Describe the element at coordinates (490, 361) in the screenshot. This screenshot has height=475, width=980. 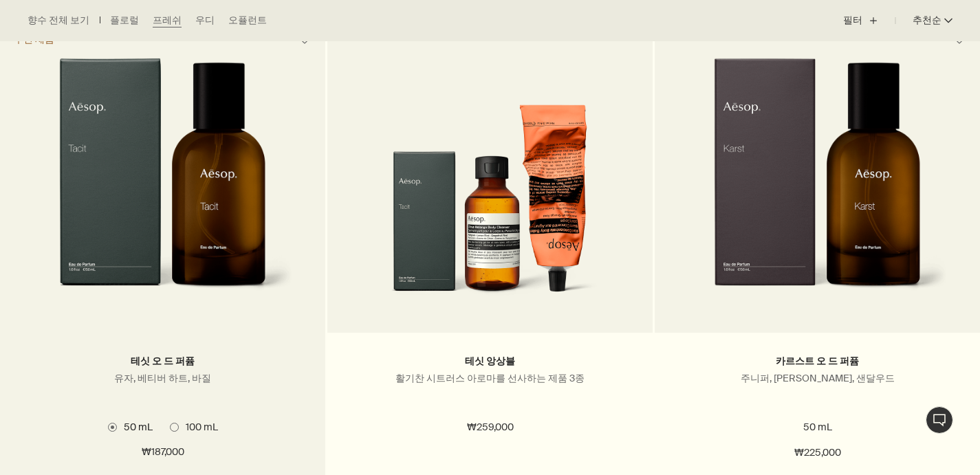
I see `a: 테싯 앙상블` at that location.